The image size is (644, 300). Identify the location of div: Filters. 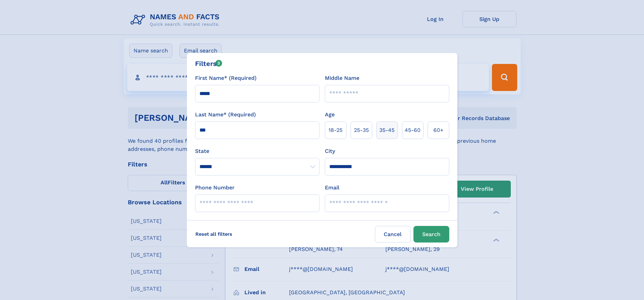
(208, 64).